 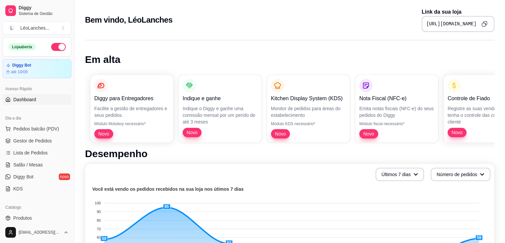 What do you see at coordinates (397, 112) in the screenshot?
I see `p: Emita notas fiscais (NFC-e) do seus pedidos do Diggy` at bounding box center [397, 112].